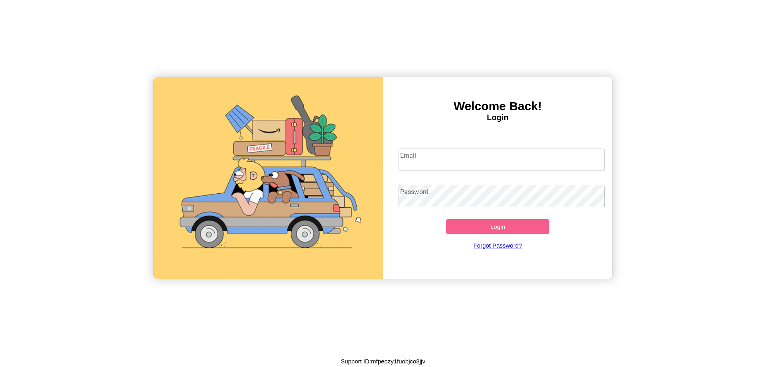  What do you see at coordinates (268, 178) in the screenshot?
I see `img: gif` at bounding box center [268, 178].